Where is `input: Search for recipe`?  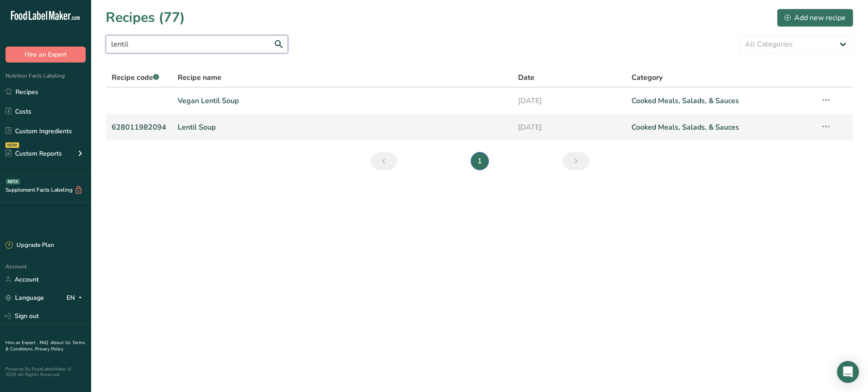
input: Search for recipe is located at coordinates (197, 44).